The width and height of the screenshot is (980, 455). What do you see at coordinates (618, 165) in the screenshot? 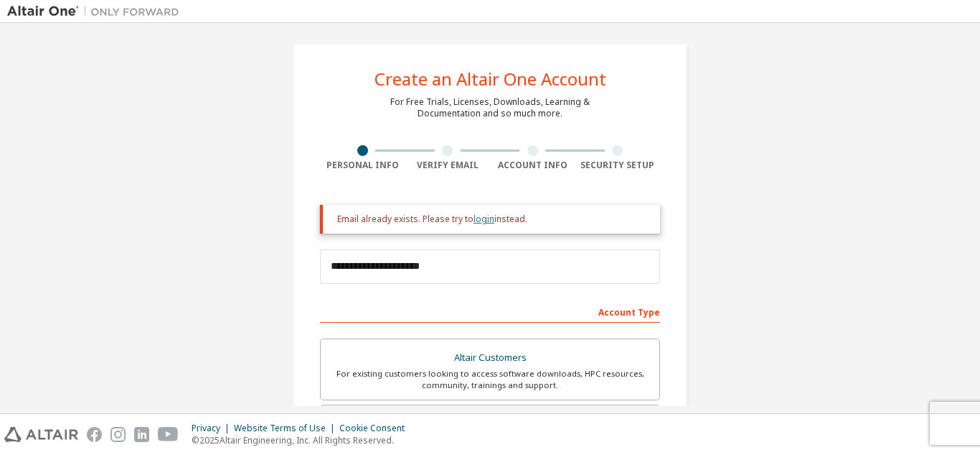
I see `div: Security Setup` at bounding box center [618, 165].